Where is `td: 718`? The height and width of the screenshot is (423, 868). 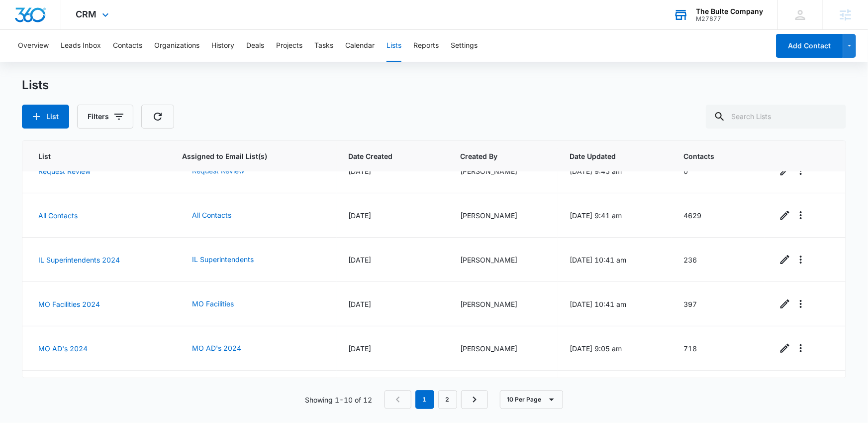
td: 718 is located at coordinates (719, 348).